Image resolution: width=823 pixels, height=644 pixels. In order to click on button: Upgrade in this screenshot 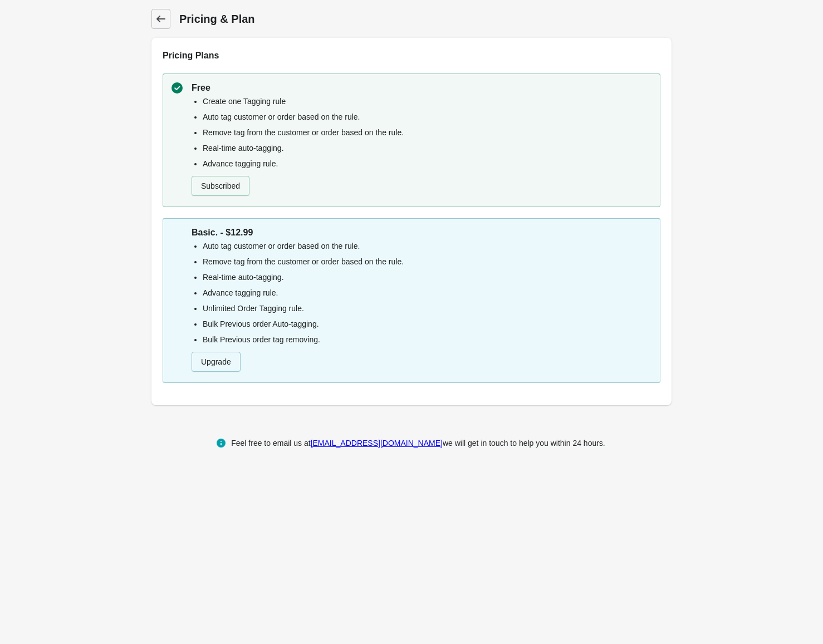, I will do `click(216, 362)`.